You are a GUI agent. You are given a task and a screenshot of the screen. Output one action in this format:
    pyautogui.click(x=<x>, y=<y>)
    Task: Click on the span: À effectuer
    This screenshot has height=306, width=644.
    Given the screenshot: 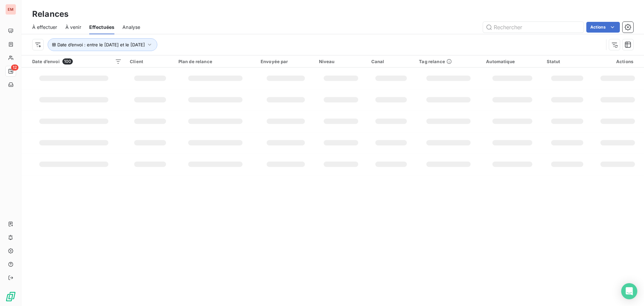 What is the action you would take?
    pyautogui.click(x=44, y=27)
    